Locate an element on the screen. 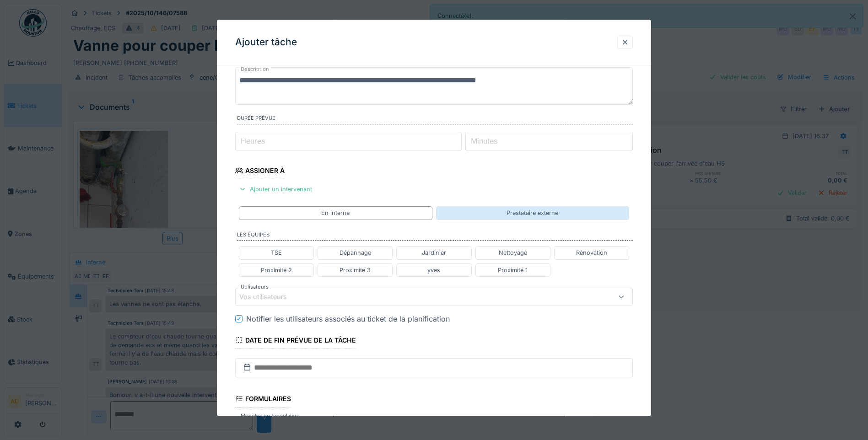 The image size is (868, 440). label: Les équipes is located at coordinates (435, 236).